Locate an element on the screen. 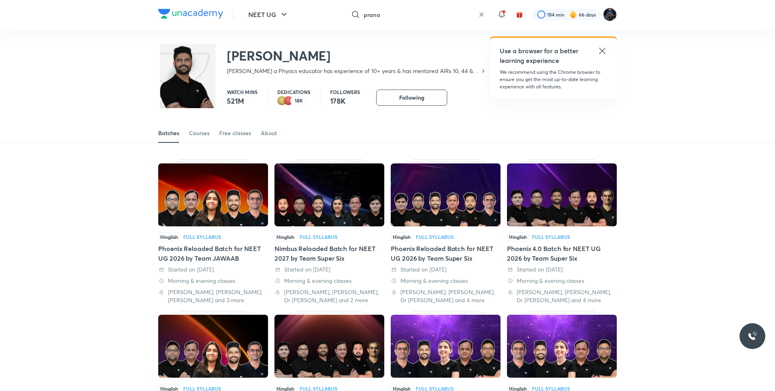 The image size is (775, 391). p: 18K is located at coordinates (299, 101).